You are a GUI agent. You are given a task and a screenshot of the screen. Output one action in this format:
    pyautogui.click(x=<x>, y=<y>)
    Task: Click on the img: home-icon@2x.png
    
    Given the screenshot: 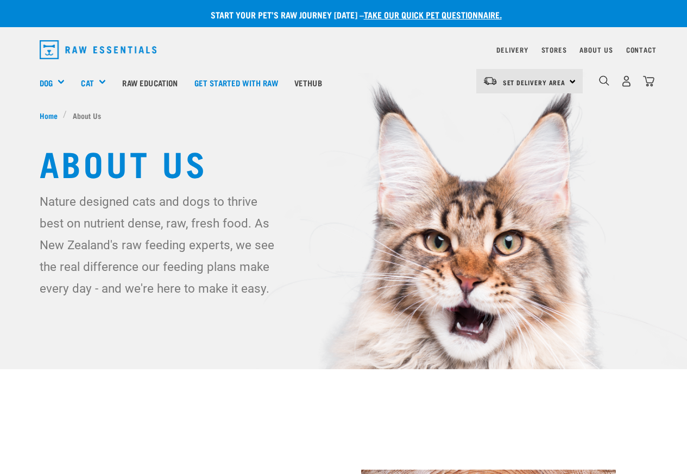 What is the action you would take?
    pyautogui.click(x=649, y=81)
    